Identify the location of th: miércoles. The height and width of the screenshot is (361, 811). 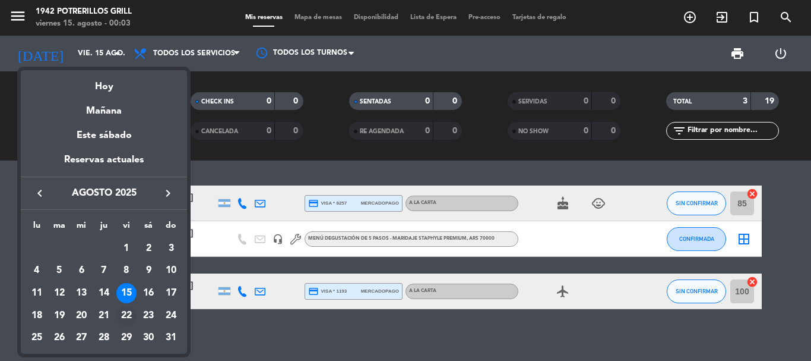
(81, 228).